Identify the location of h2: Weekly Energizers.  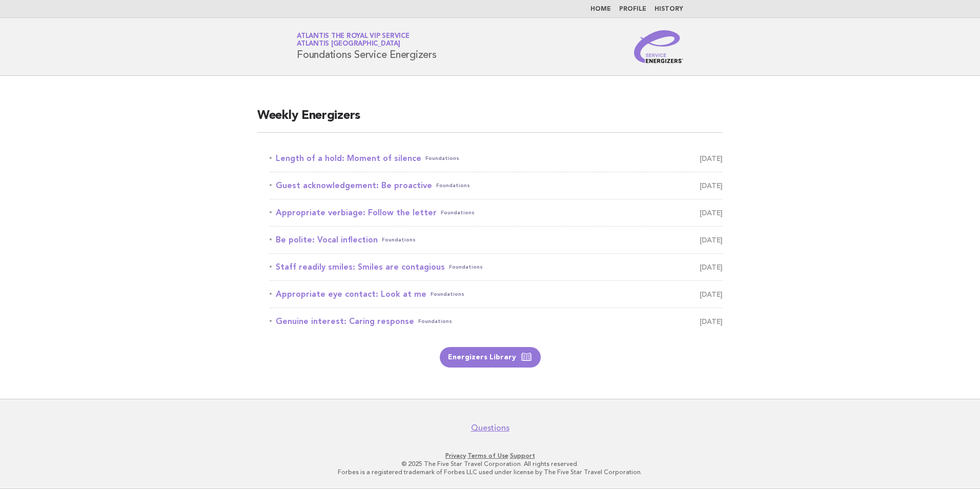
(490, 120).